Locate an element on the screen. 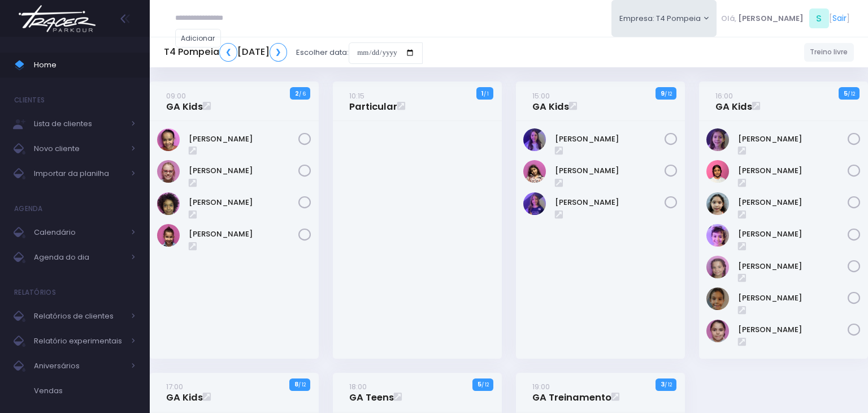  img: Sofia Ramos Roman Torres is located at coordinates (718, 299).